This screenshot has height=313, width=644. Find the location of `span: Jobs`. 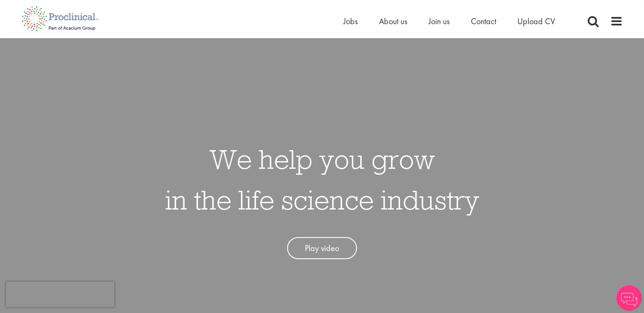

span: Jobs is located at coordinates (350, 21).